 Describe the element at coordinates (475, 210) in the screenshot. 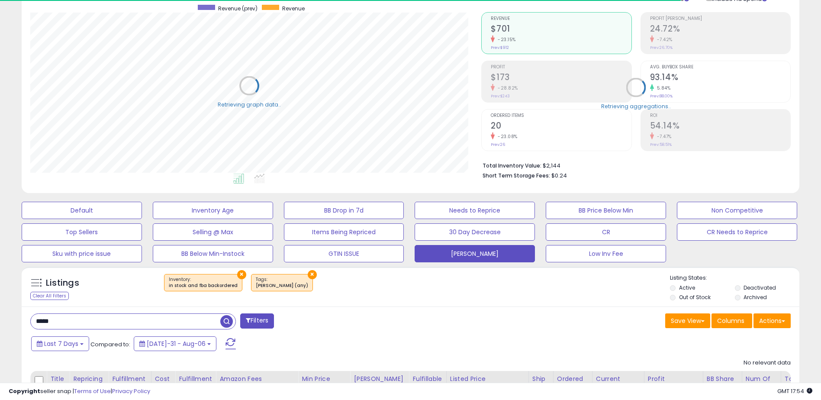

I see `button: Needs to Reprice` at that location.